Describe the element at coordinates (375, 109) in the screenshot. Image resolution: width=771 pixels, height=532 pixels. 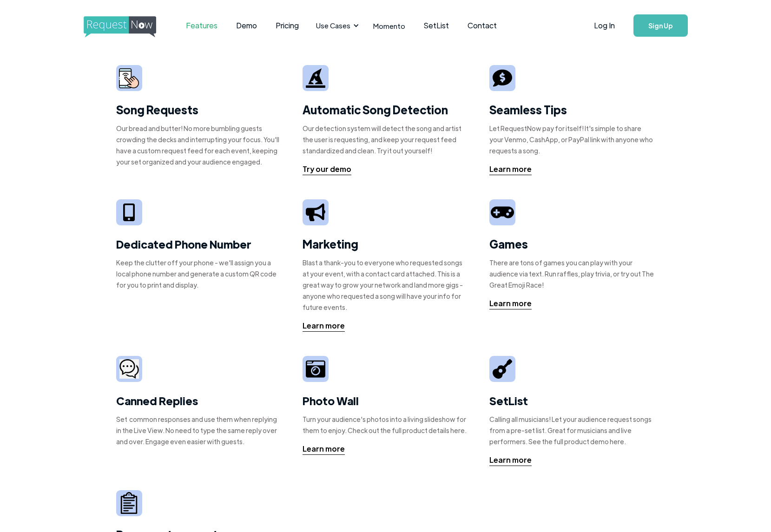
I see `strong: Automatic Song Detection` at that location.